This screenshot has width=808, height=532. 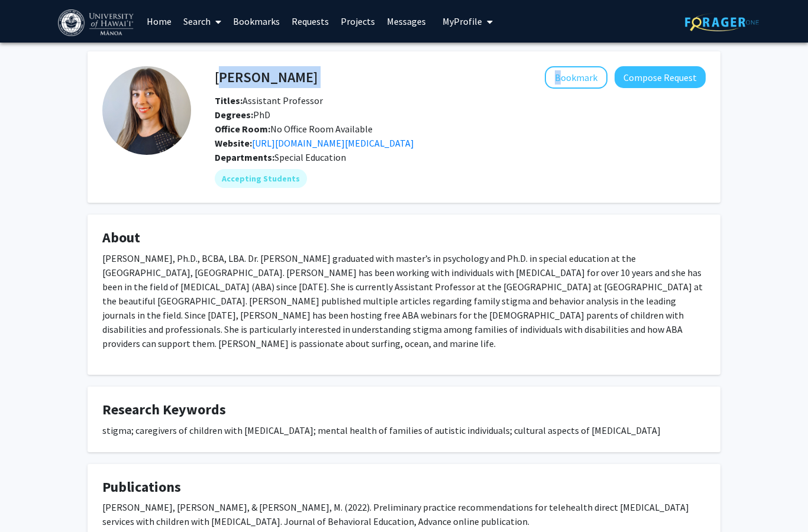 I want to click on span: PhD, so click(x=243, y=115).